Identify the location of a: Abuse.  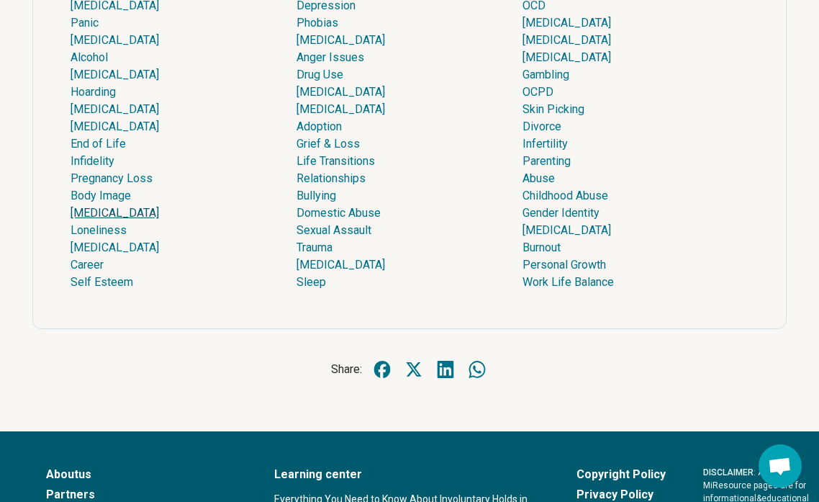
(538, 178).